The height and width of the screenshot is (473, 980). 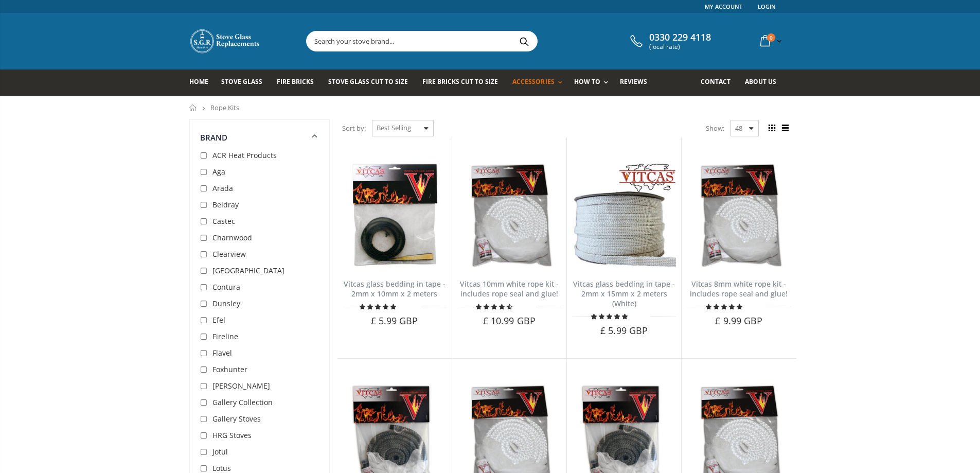 What do you see at coordinates (680, 47) in the screenshot?
I see `span: (local rate)` at bounding box center [680, 47].